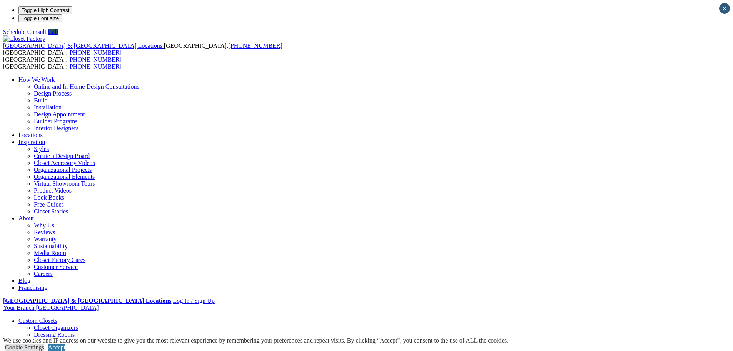 The width and height of the screenshot is (733, 351). I want to click on a: Blog, so click(24, 280).